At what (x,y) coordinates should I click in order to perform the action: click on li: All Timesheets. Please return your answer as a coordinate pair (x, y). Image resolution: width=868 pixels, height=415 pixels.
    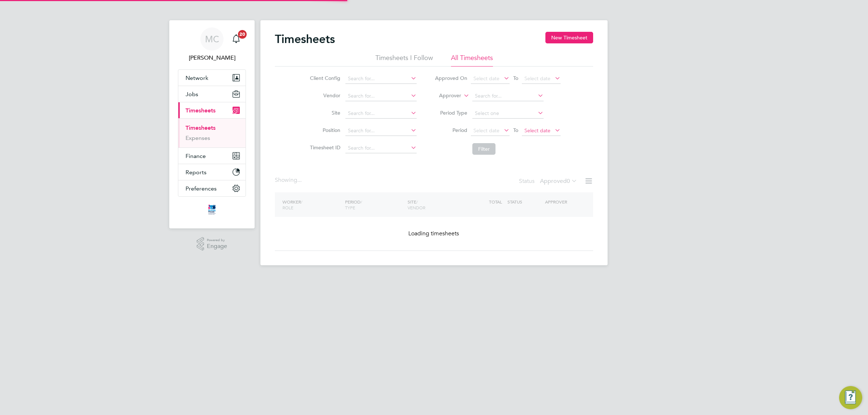
    Looking at the image, I should click on (472, 60).